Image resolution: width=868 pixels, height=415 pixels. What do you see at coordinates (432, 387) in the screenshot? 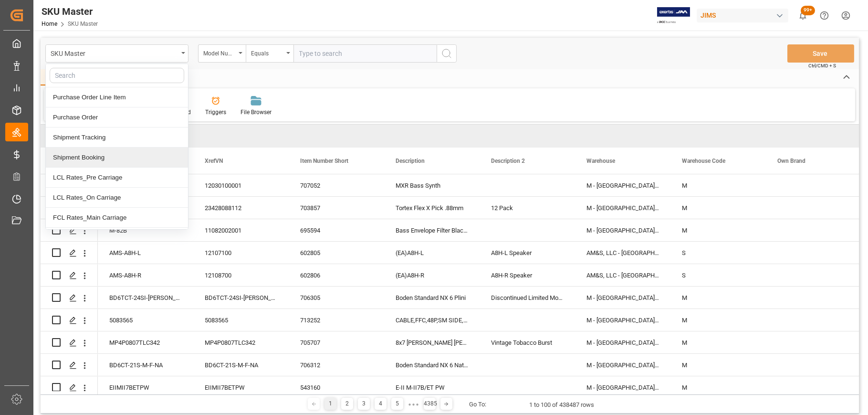
I see `div: E-II M-II7B/ET PW` at bounding box center [432, 387].